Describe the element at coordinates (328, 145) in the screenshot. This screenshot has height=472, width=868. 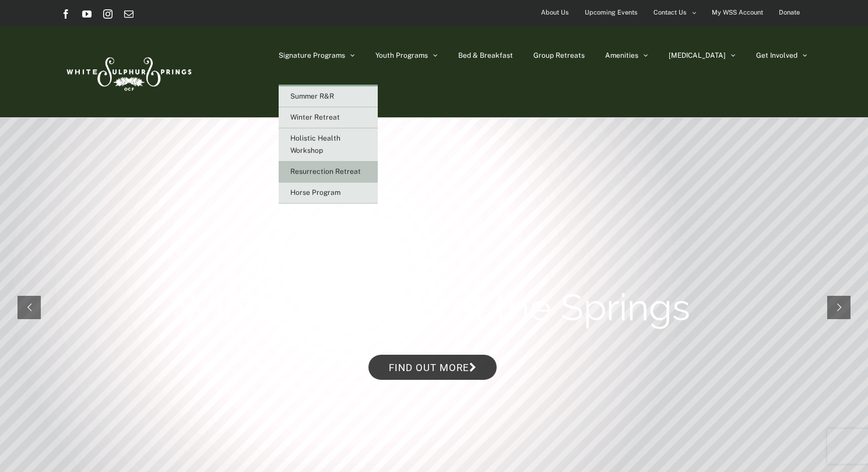
I see `a: Holistic Health Workshop` at that location.